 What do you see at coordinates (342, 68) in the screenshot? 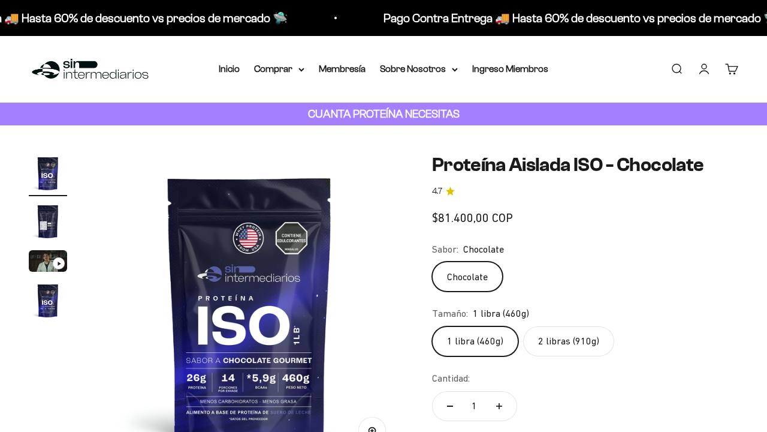
I see `a: Membresía` at bounding box center [342, 68].